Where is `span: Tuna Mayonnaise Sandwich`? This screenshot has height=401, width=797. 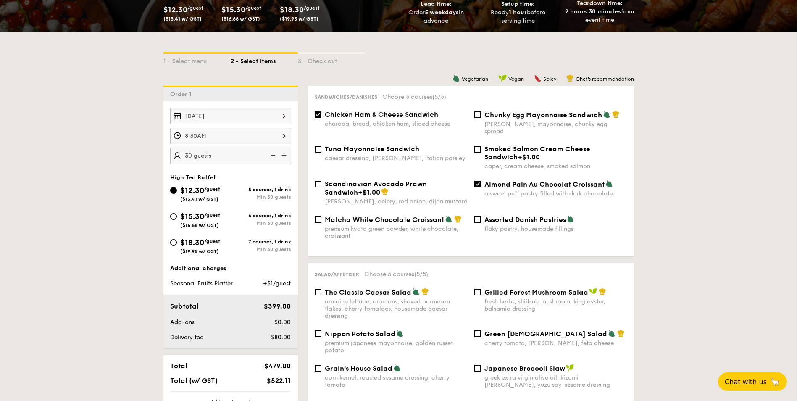 span: Tuna Mayonnaise Sandwich is located at coordinates (372, 149).